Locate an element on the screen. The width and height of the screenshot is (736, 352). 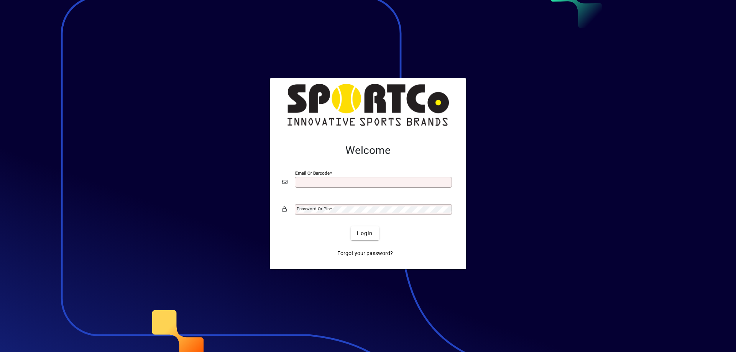
mat-label: Email or Barcode is located at coordinates (312, 173).